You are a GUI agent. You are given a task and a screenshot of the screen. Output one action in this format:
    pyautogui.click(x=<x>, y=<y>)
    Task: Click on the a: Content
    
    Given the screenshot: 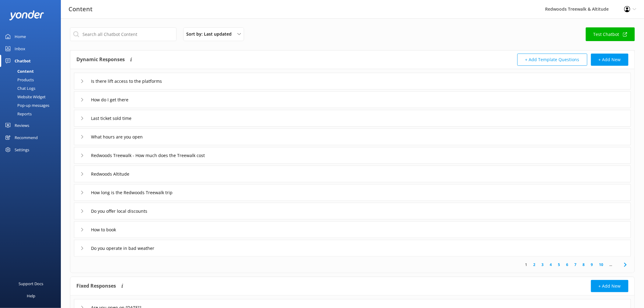 What is the action you would take?
    pyautogui.click(x=33, y=71)
    